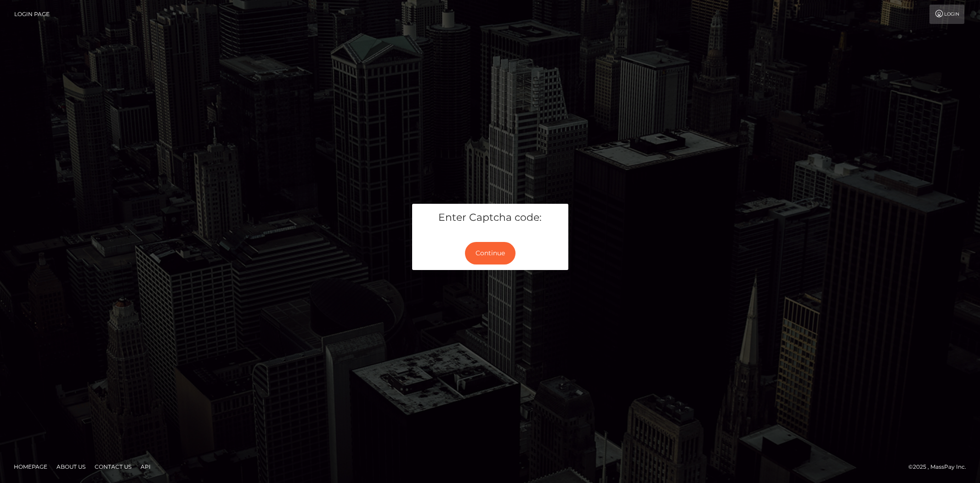 Image resolution: width=980 pixels, height=483 pixels. I want to click on h5: Enter Captcha code:, so click(490, 217).